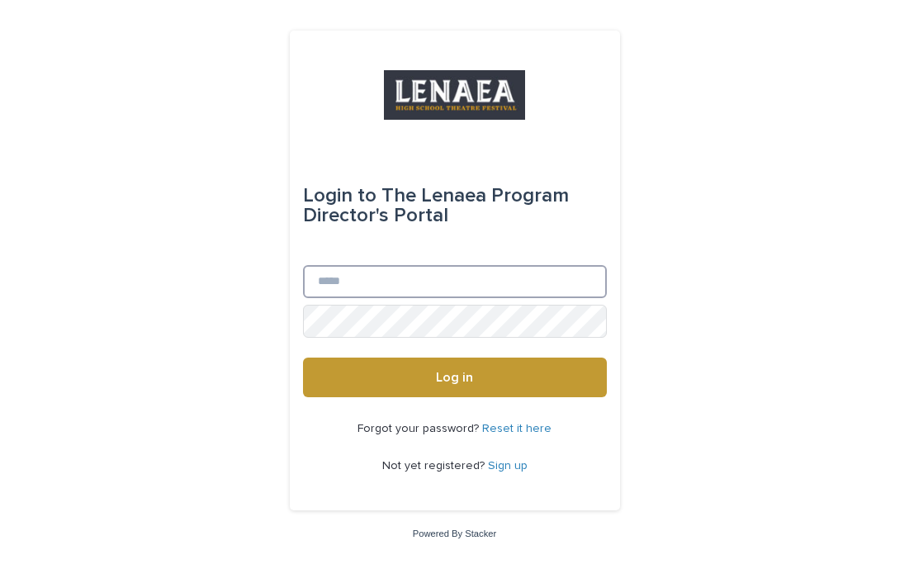 Image resolution: width=909 pixels, height=588 pixels. I want to click on button: Log in, so click(455, 377).